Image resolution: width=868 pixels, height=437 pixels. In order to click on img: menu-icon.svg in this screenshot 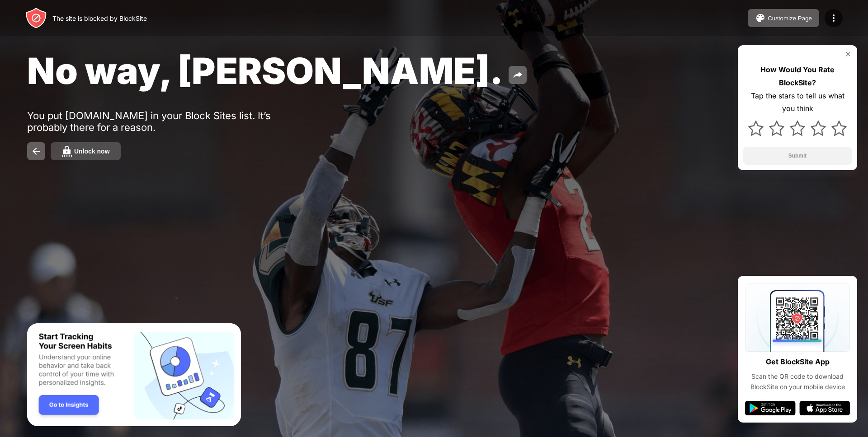, I will do `click(833, 18)`.